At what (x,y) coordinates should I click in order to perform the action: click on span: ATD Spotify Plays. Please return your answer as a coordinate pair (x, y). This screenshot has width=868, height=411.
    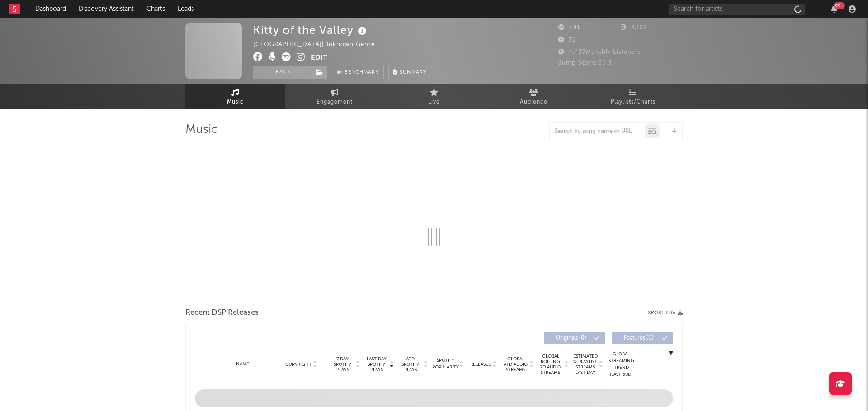
    Looking at the image, I should click on (410, 365).